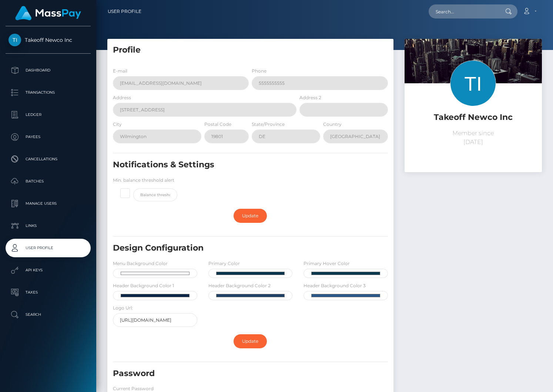  I want to click on h5: Notifications & Settings, so click(228, 165).